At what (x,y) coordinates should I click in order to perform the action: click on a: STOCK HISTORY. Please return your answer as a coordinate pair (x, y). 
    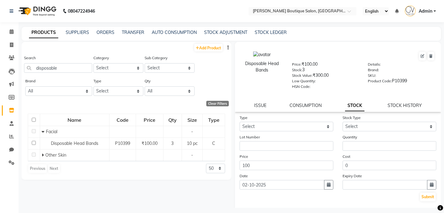
    Looking at the image, I should click on (404, 105).